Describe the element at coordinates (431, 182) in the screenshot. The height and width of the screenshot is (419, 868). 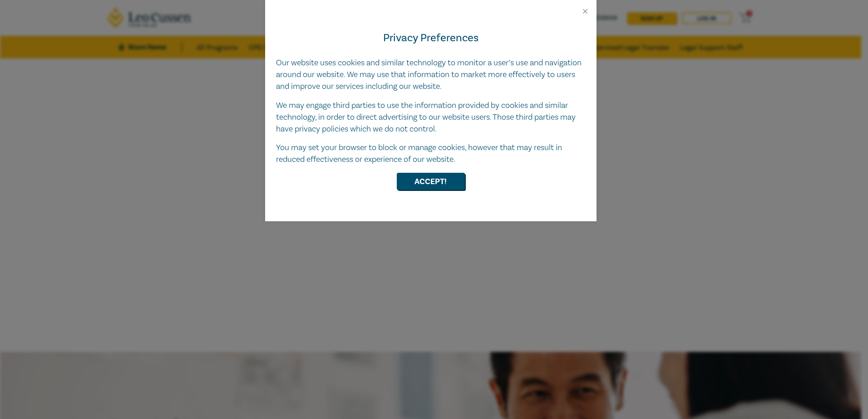
I see `button: Accept!` at that location.